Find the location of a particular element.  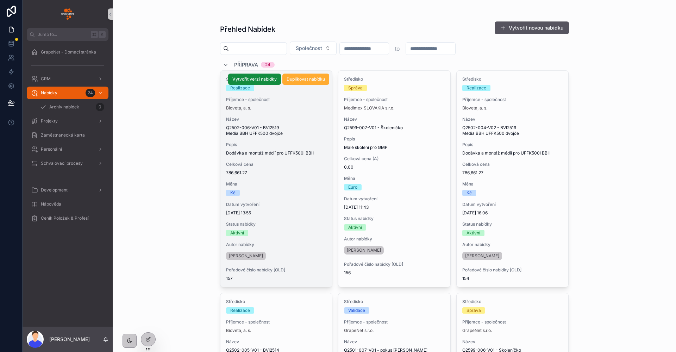

span: 157 is located at coordinates (276, 279).